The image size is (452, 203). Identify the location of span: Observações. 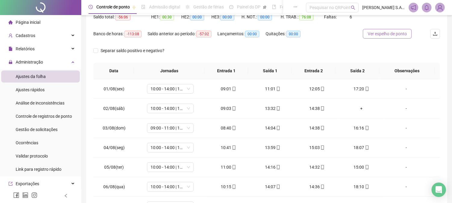
(407, 71).